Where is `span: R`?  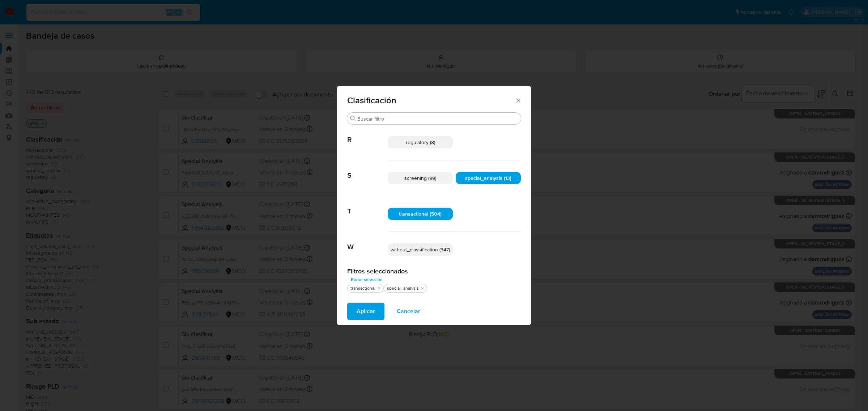
span: R is located at coordinates (367, 134).